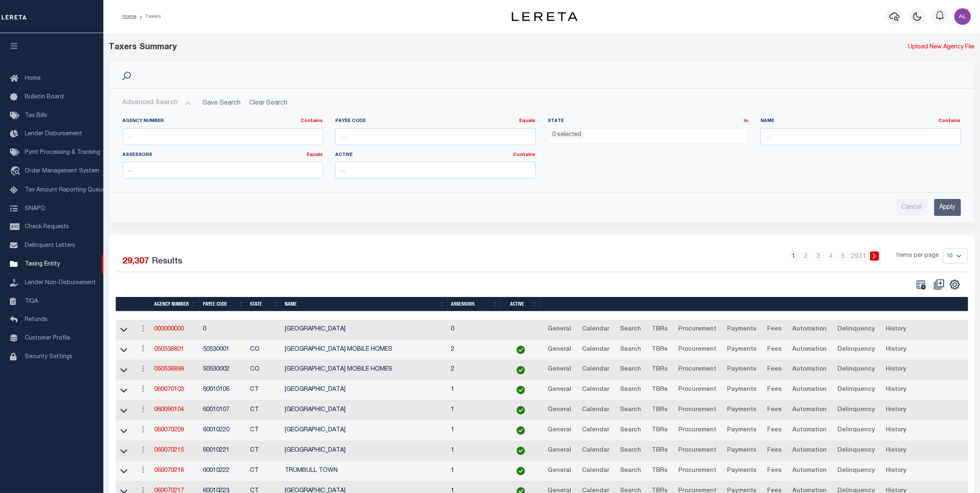 The height and width of the screenshot is (493, 980). Describe the element at coordinates (49, 357) in the screenshot. I see `span: Security Settings` at that location.